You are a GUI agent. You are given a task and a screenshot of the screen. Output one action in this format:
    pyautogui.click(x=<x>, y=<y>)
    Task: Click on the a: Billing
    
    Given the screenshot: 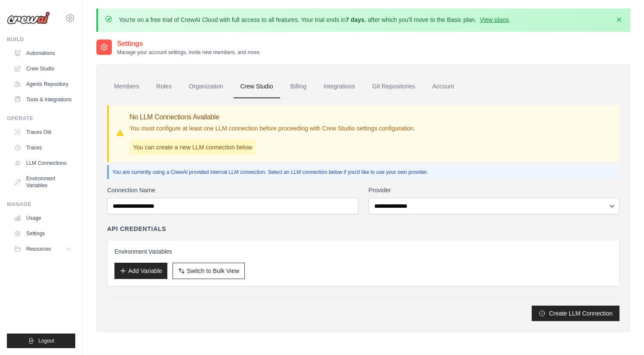 What is the action you would take?
    pyautogui.click(x=298, y=87)
    